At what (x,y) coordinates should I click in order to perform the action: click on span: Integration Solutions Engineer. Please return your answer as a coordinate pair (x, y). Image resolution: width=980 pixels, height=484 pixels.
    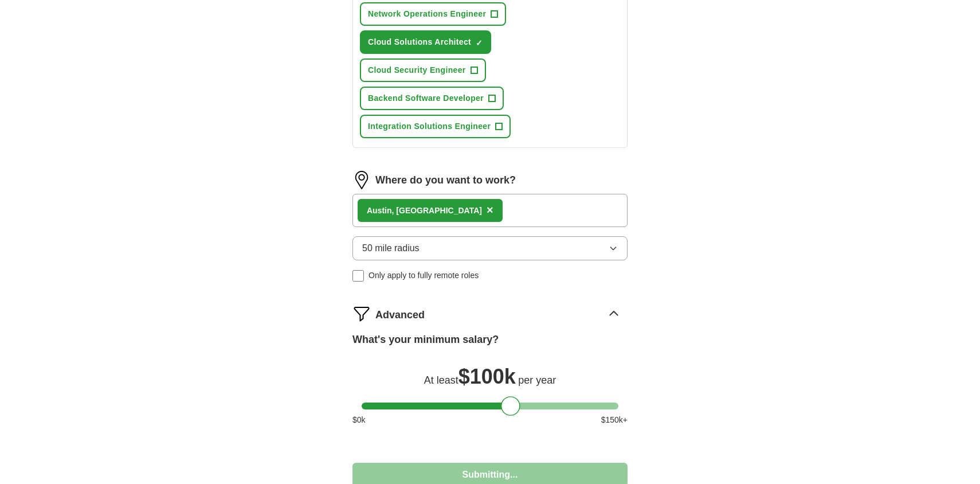
    Looking at the image, I should click on (429, 126).